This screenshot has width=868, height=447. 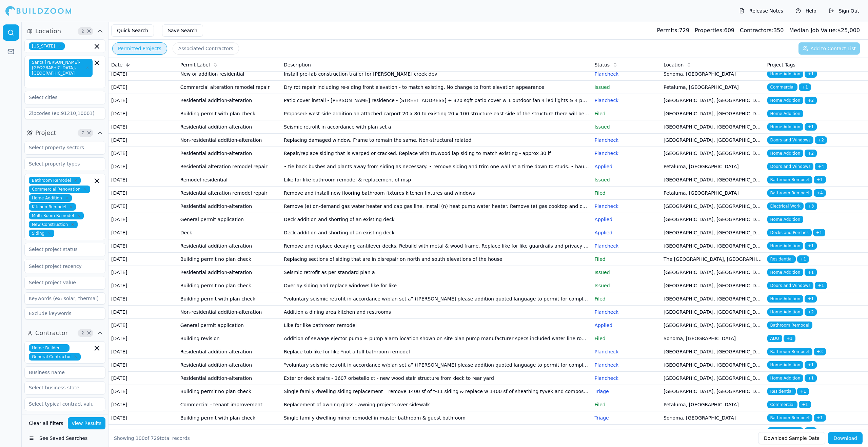 I want to click on td: General permit application, so click(x=230, y=219).